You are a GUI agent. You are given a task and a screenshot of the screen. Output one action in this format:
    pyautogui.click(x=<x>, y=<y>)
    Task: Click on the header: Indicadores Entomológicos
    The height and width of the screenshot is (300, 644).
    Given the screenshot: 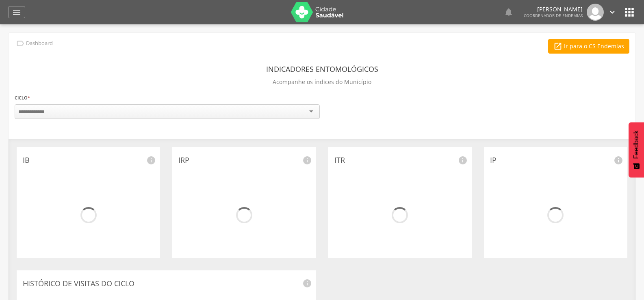 What is the action you would take?
    pyautogui.click(x=322, y=69)
    